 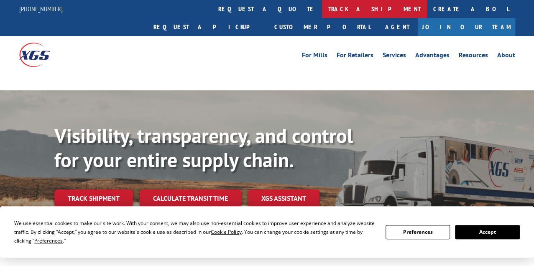 I want to click on a: Advantages, so click(x=433, y=56).